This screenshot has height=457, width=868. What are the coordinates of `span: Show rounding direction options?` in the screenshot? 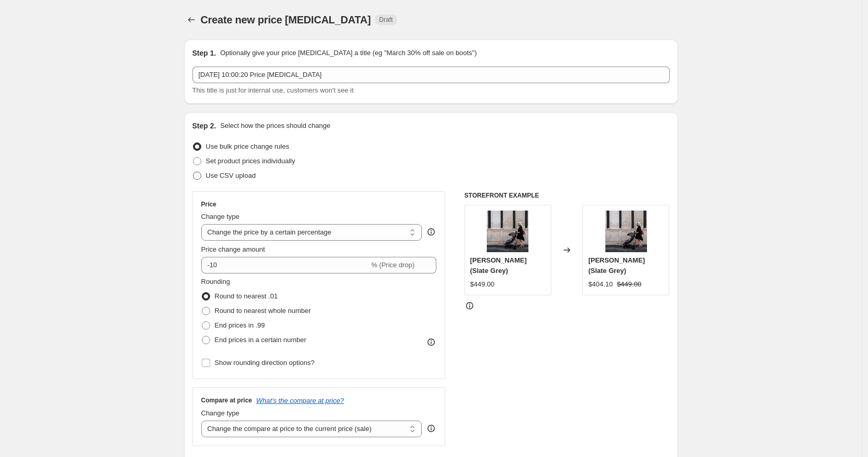 It's located at (265, 362).